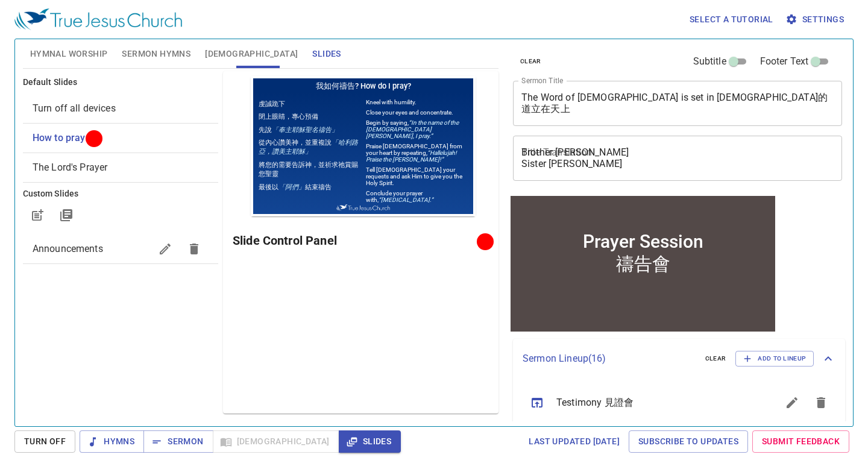  What do you see at coordinates (120, 168) in the screenshot?
I see `div: The Lord's Prayer` at bounding box center [120, 168].